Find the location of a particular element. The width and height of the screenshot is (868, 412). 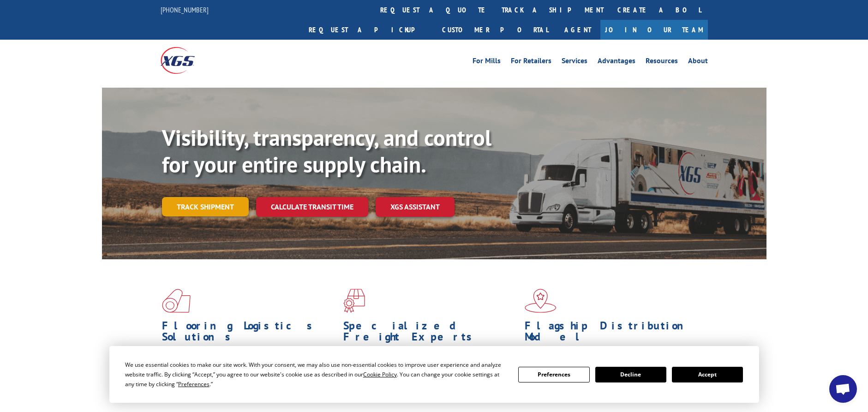

a: Services is located at coordinates (575, 62).